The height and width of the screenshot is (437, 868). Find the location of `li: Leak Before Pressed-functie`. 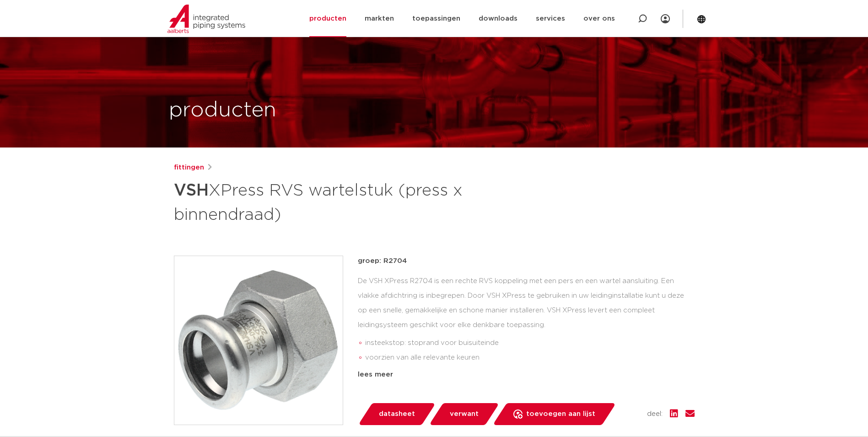

li: Leak Before Pressed-functie is located at coordinates (530, 373).